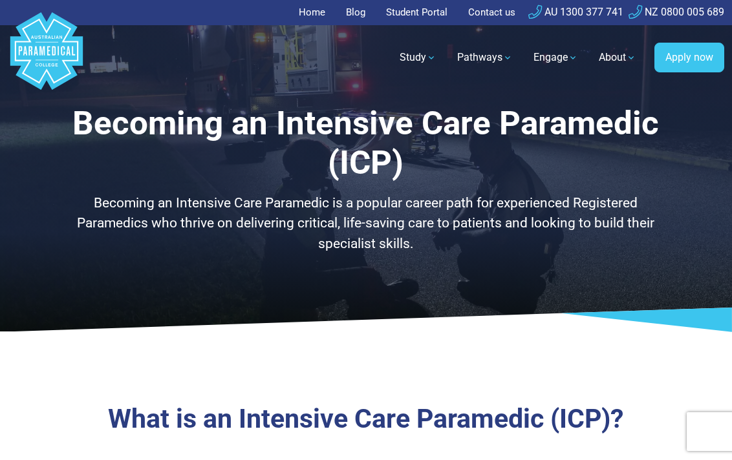 Image resolution: width=732 pixels, height=460 pixels. Describe the element at coordinates (47, 58) in the screenshot. I see `a: Australian Paramedical College` at that location.